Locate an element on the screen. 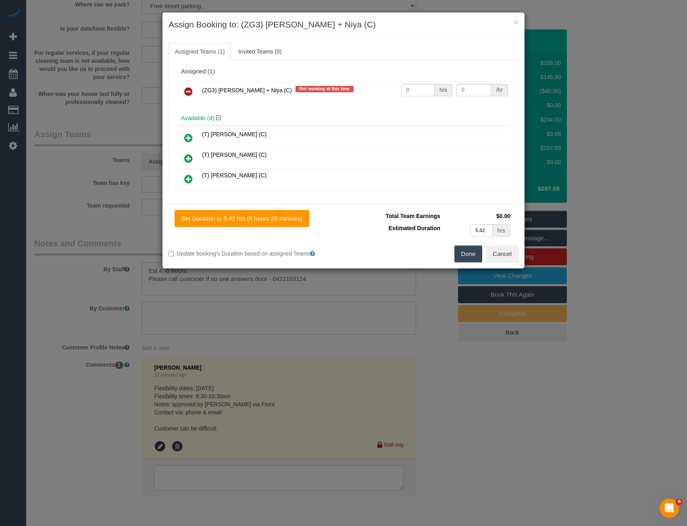  td: Total Team Earnings is located at coordinates (396, 216).